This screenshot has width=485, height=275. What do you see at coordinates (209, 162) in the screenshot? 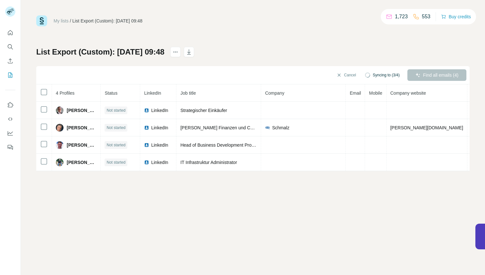
I see `span: IT Infrastruktur Administrator` at bounding box center [209, 162].